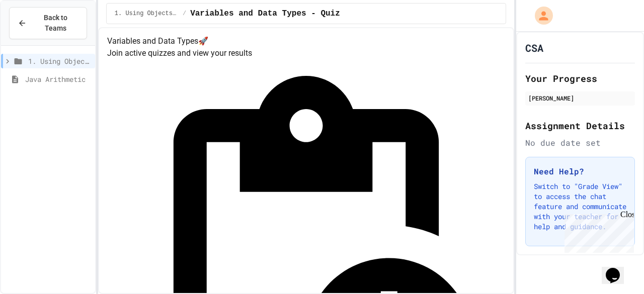 The width and height of the screenshot is (644, 294). What do you see at coordinates (580, 78) in the screenshot?
I see `h2: Your Progress` at bounding box center [580, 78].